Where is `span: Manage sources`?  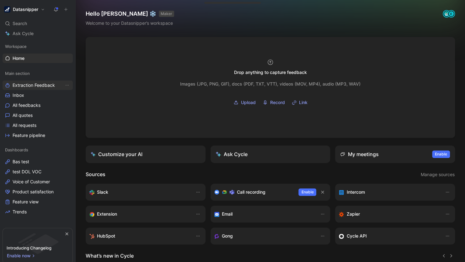 span: Manage sources is located at coordinates (438, 175).